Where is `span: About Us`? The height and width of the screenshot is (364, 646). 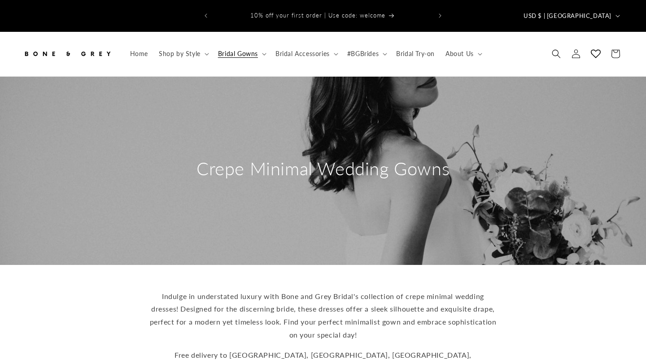 span: About Us is located at coordinates (459, 54).